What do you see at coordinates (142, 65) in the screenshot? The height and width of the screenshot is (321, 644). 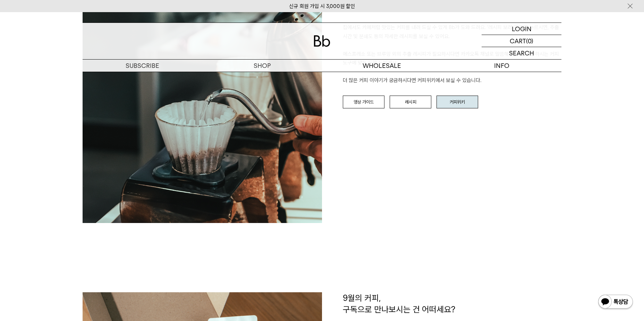 I see `a: SUBSCRIBE` at bounding box center [142, 65].